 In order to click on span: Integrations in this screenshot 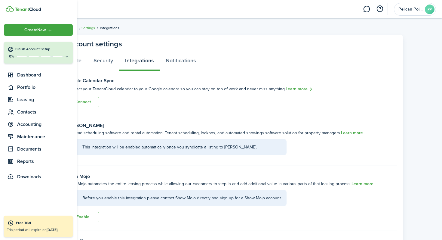, I will do `click(110, 28)`.